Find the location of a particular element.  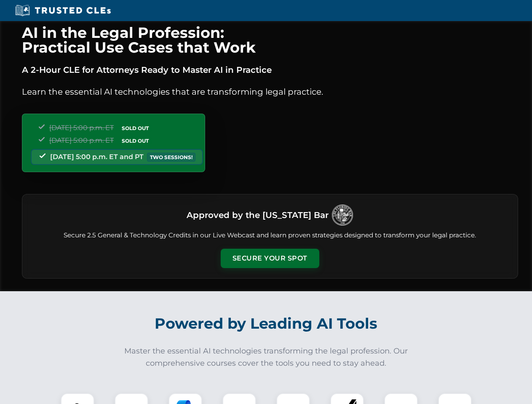

button: Secure Your Spot is located at coordinates (270, 259).